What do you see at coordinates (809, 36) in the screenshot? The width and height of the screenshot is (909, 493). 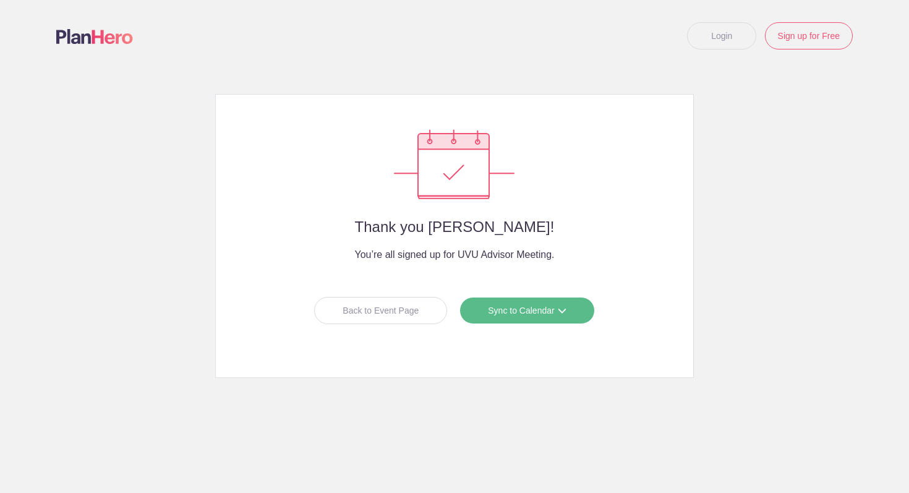 I see `a: Sign up for Free` at bounding box center [809, 36].